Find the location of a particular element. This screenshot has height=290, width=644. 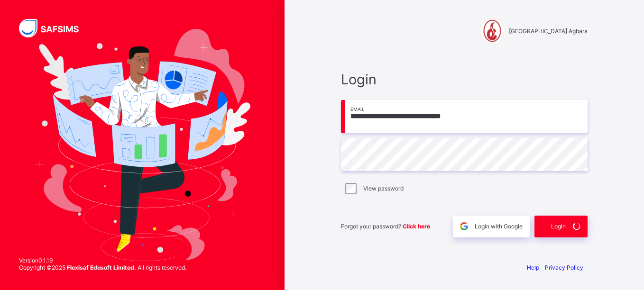

span: Version 0.1.19 is located at coordinates (102, 260).